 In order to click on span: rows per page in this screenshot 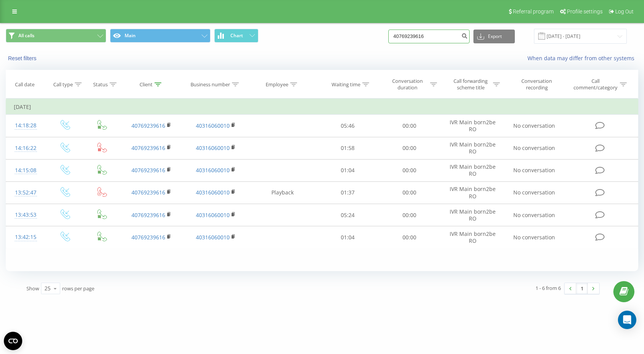, I will do `click(78, 288)`.